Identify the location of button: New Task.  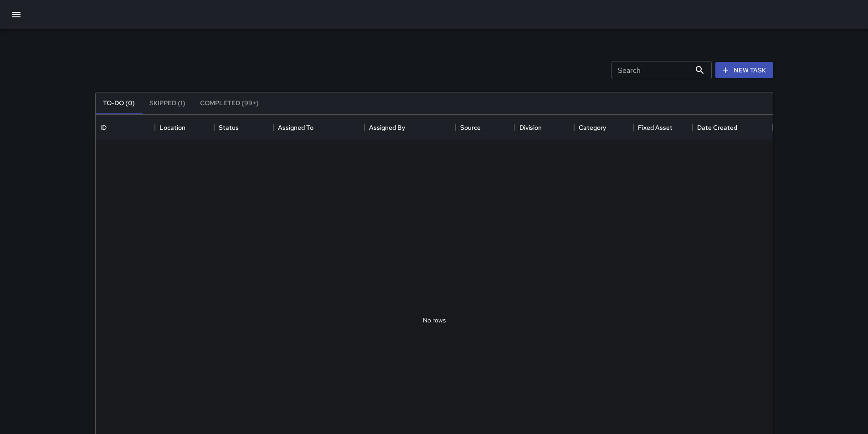
(744, 70).